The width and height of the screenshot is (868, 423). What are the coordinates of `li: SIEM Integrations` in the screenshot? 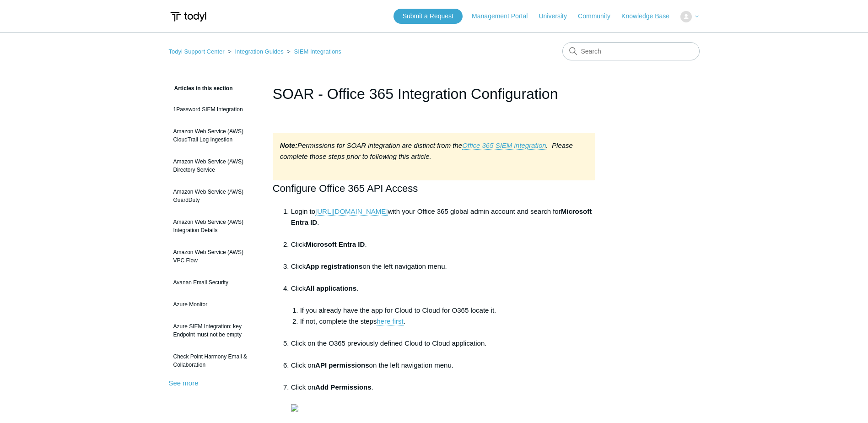 It's located at (313, 51).